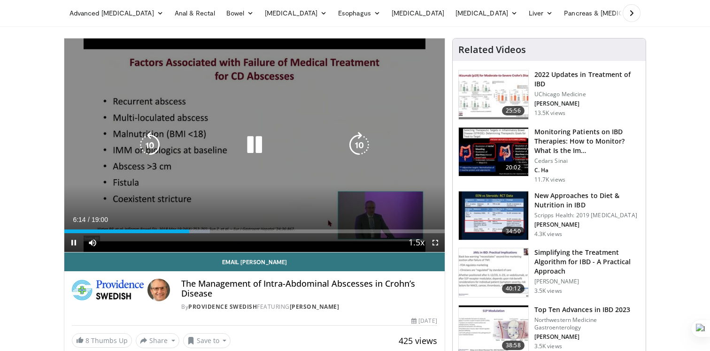 Image resolution: width=710 pixels, height=351 pixels. Describe the element at coordinates (513, 111) in the screenshot. I see `span: 25:56` at that location.